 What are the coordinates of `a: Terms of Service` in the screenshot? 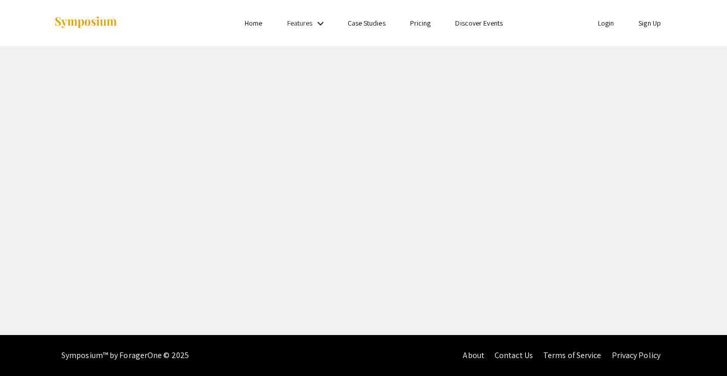 It's located at (572, 355).